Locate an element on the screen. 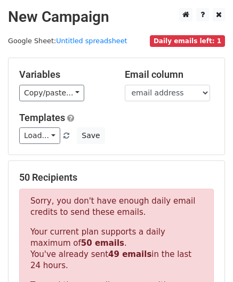 The image size is (233, 282). p: Your current plan supports a daily maximum of . You've already sent in the last 24 hours. is located at coordinates (116, 249).